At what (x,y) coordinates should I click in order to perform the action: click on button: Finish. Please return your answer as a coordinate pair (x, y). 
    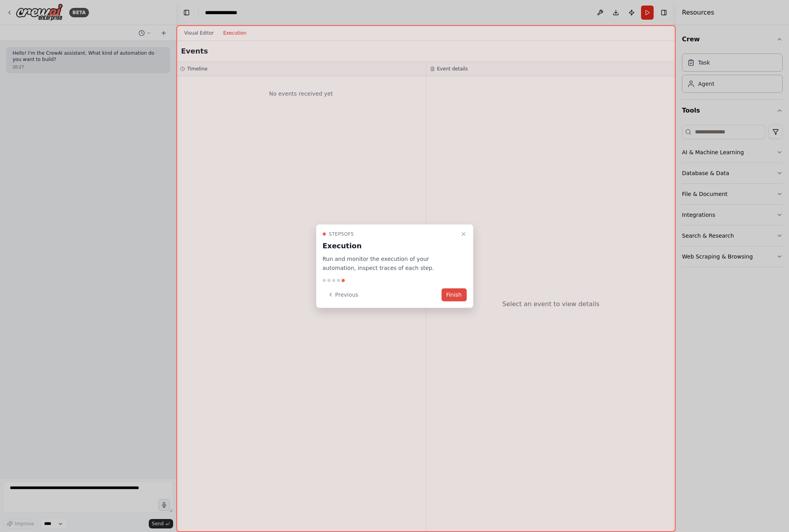
    Looking at the image, I should click on (454, 294).